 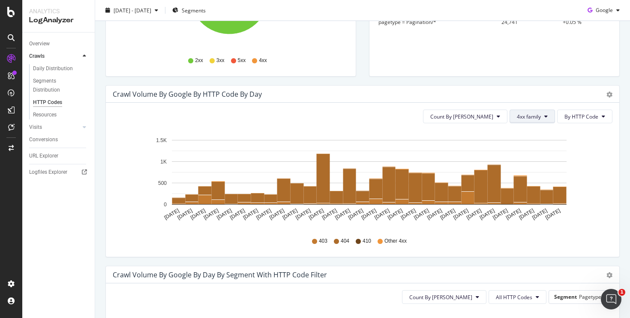 What do you see at coordinates (532, 117) in the screenshot?
I see `button: 4xx family` at bounding box center [532, 117].